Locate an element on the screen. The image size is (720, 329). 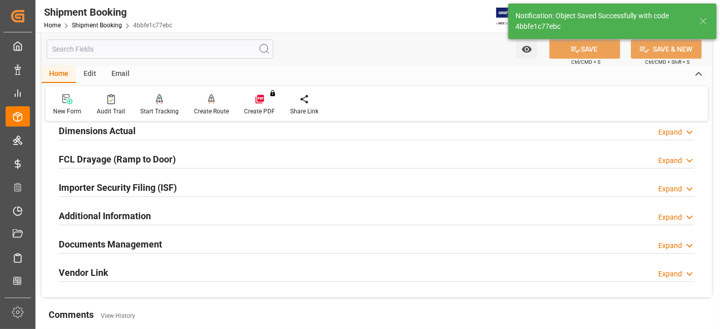
a: View History is located at coordinates (118, 316).